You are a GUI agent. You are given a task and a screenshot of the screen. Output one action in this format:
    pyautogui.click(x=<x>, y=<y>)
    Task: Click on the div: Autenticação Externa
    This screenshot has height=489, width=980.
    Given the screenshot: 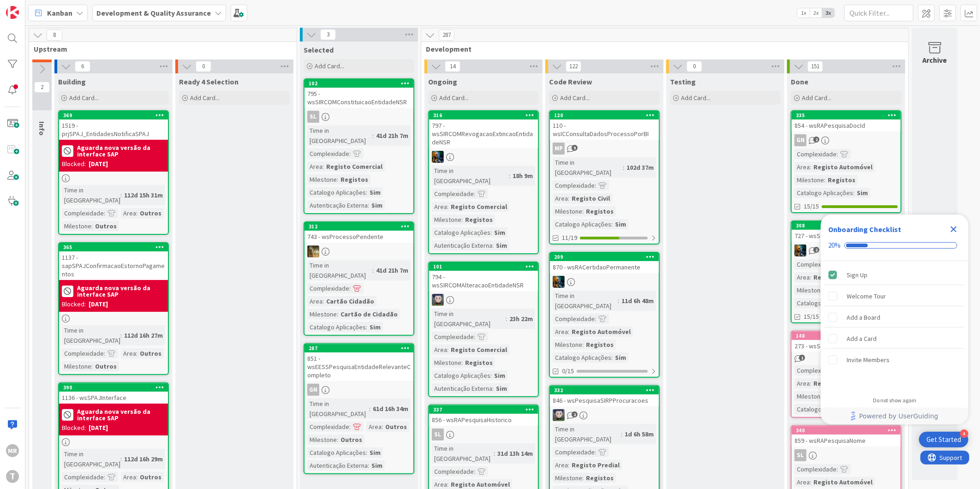 What is the action you would take?
    pyautogui.click(x=462, y=388)
    